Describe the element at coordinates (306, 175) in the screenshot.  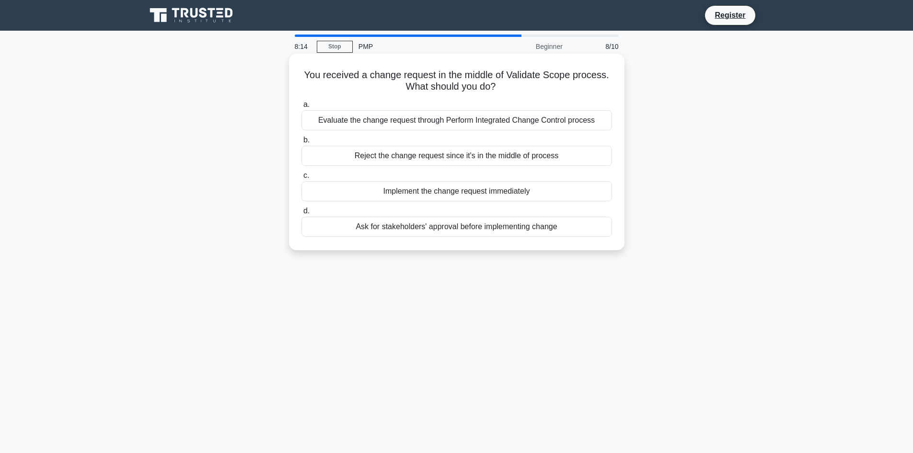
I see `span: c.` at that location.